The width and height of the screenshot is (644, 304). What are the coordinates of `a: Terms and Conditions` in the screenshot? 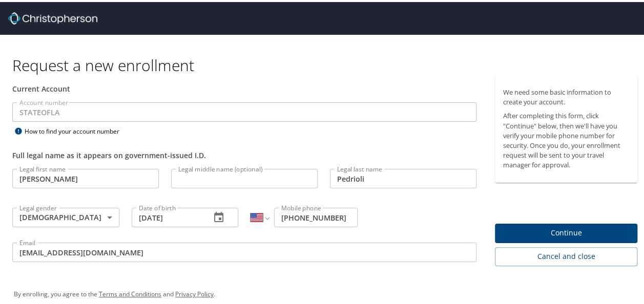 It's located at (130, 292).